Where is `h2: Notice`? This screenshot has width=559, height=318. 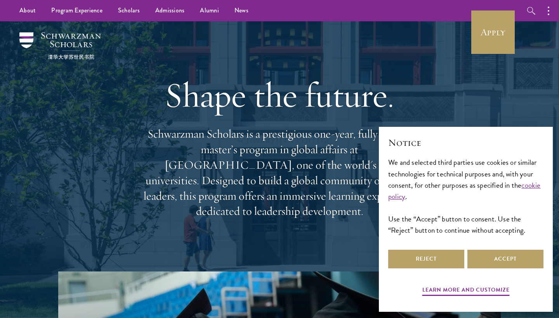
h2: Notice is located at coordinates (466, 143).